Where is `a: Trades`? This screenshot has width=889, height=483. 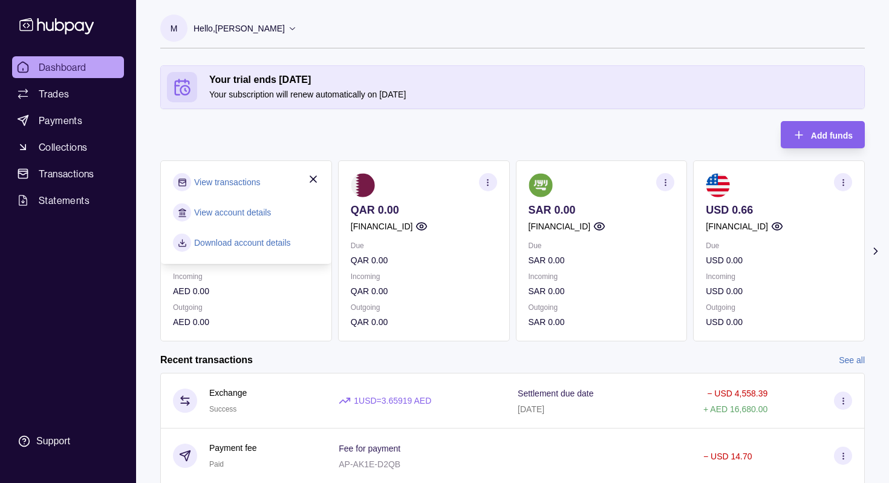
a: Trades is located at coordinates (68, 94).